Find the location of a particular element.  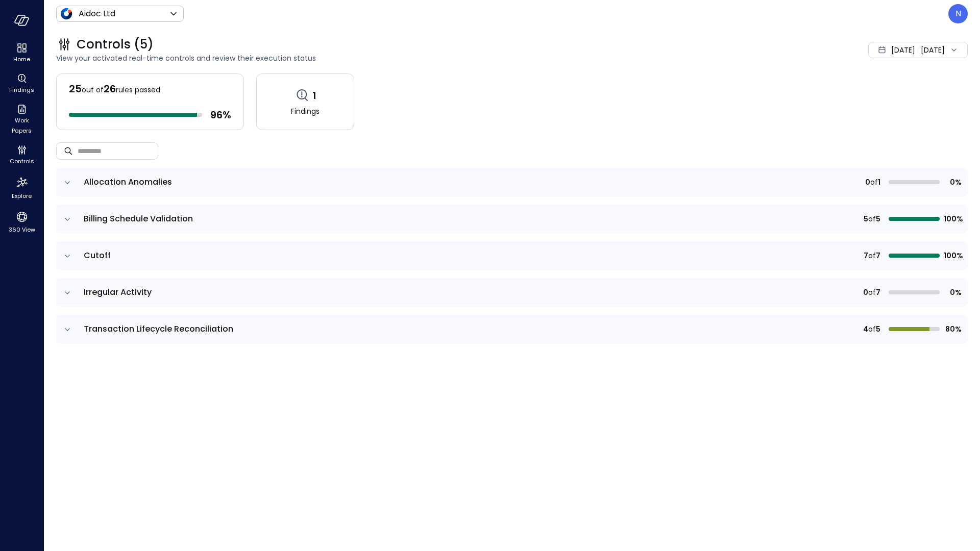

span: Home is located at coordinates (21, 59).